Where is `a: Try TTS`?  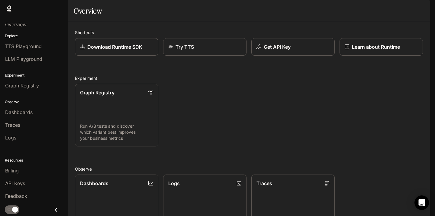
a: Try TTS is located at coordinates (205, 47).